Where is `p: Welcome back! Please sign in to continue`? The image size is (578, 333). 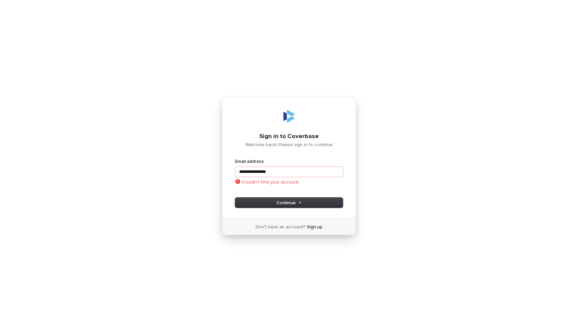 p: Welcome back! Please sign in to continue is located at coordinates (289, 144).